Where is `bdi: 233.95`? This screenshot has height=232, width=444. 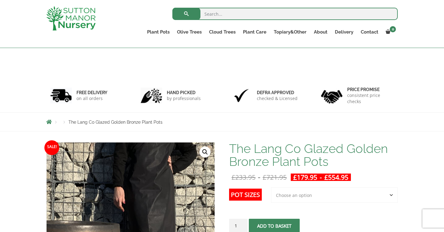
bdi: 233.95 is located at coordinates (243, 177).